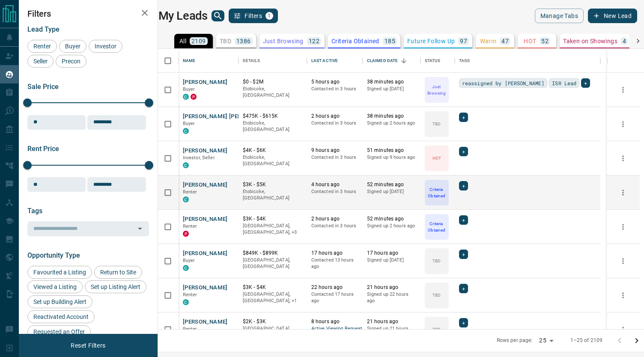  I want to click on span: Investor, so click(105, 46).